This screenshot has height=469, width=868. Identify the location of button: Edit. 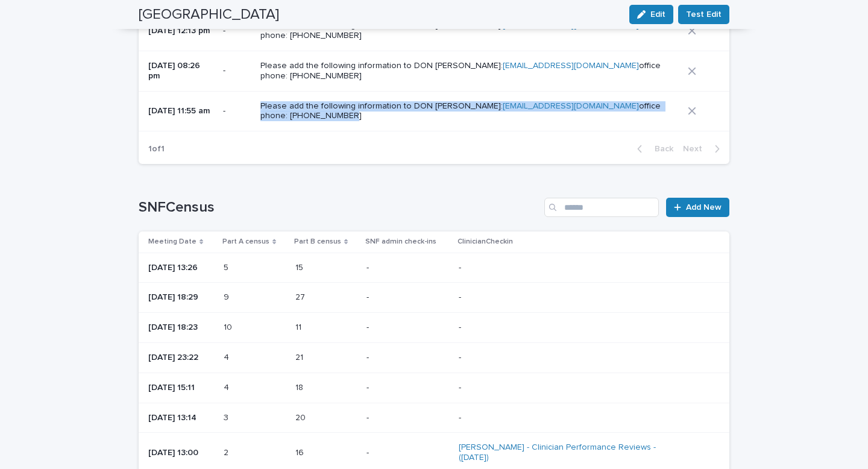
(651, 15).